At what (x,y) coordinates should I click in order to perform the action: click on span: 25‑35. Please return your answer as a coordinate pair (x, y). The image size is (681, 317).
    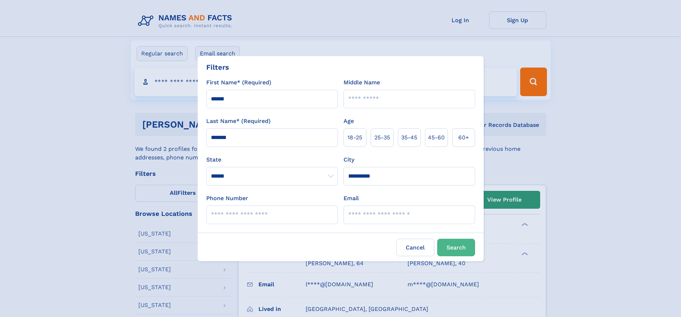
    Looking at the image, I should click on (382, 138).